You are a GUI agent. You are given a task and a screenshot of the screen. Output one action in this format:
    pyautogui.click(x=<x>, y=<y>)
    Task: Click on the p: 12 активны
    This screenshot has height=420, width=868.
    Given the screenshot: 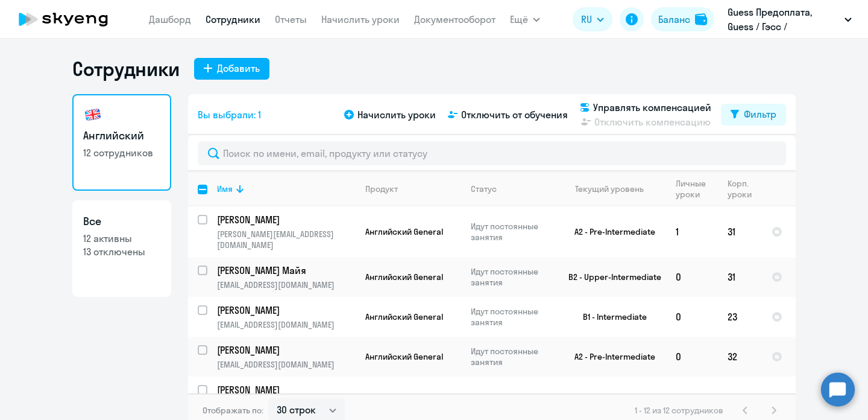 What is the action you would take?
    pyautogui.click(x=122, y=238)
    